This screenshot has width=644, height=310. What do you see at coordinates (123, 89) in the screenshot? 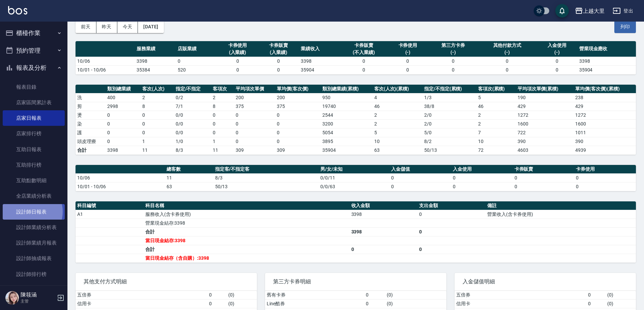
I see `th: 類別總業績` at bounding box center [123, 89].